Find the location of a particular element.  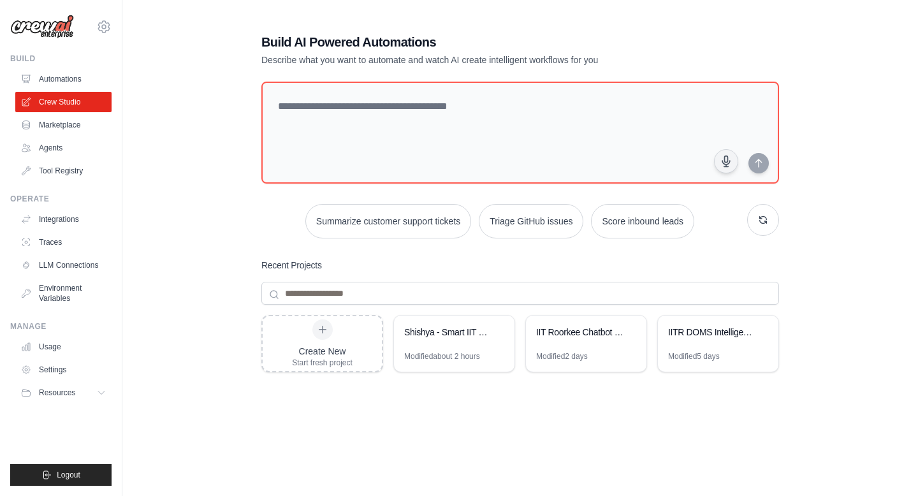

h1: Build AI Powered Automations is located at coordinates (475, 42).